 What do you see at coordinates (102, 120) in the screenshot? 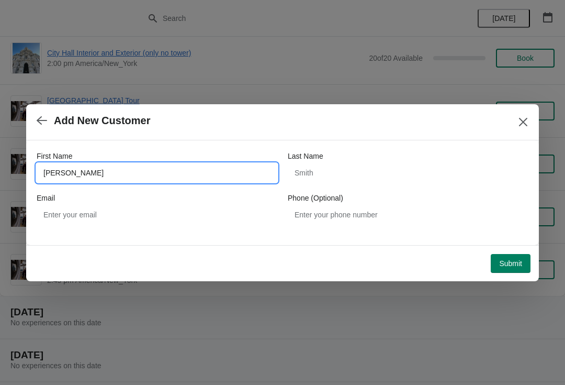
I see `h2: Add New Customer` at bounding box center [102, 120].